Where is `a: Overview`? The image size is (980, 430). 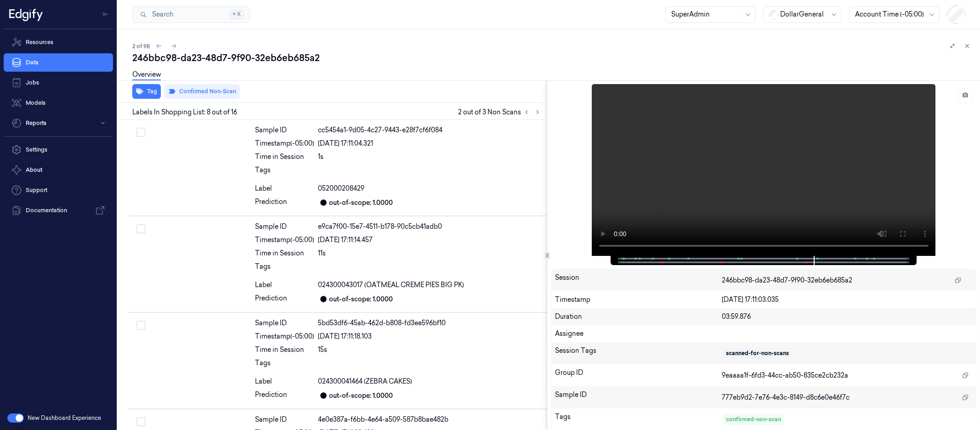 a: Overview is located at coordinates (147, 75).